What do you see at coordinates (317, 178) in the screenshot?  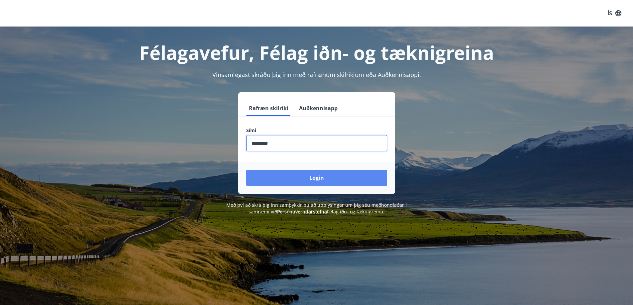 I see `button: Login` at bounding box center [317, 178].